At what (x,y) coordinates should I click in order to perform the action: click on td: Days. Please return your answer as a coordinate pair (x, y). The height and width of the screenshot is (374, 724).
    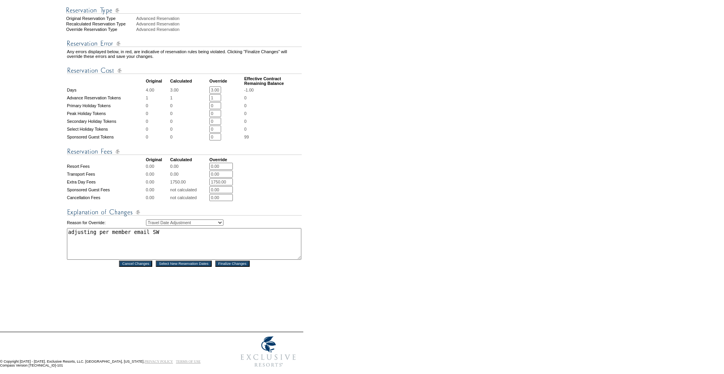
    Looking at the image, I should click on (106, 90).